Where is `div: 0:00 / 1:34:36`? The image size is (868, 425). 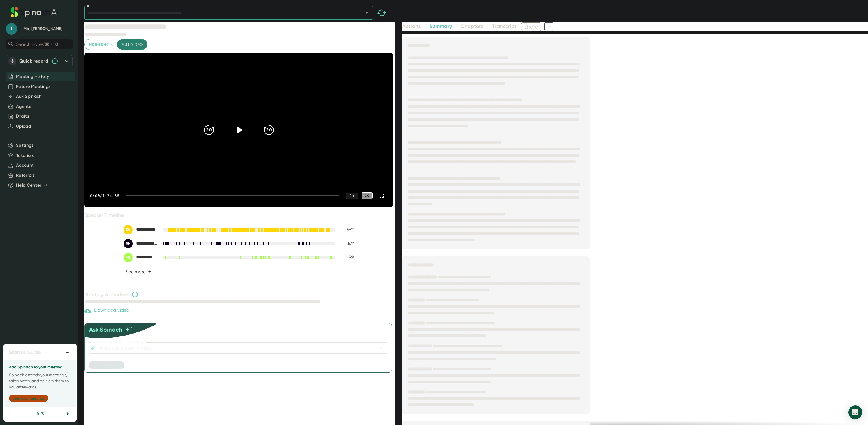
div: 0:00 / 1:34:36 is located at coordinates (104, 195).